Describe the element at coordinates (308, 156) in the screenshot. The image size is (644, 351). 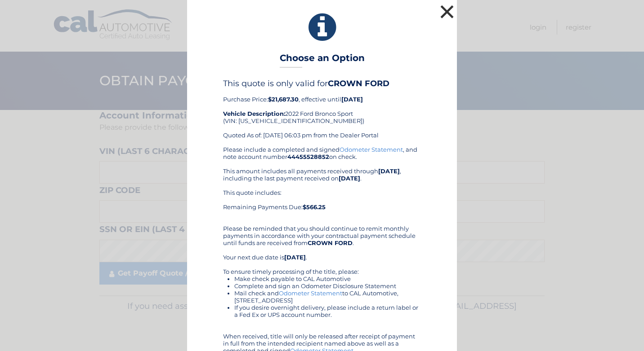
I see `b: 44455528852` at that location.